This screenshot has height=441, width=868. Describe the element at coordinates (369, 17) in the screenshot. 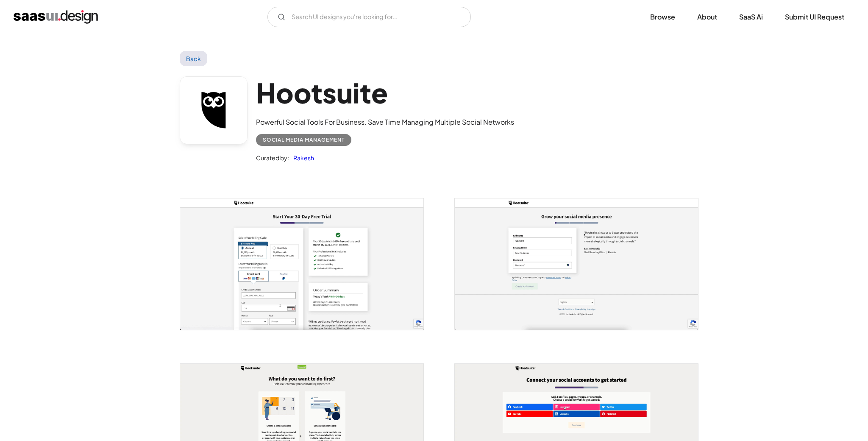

I see `input: Search UI designs you're looking for...` at that location.